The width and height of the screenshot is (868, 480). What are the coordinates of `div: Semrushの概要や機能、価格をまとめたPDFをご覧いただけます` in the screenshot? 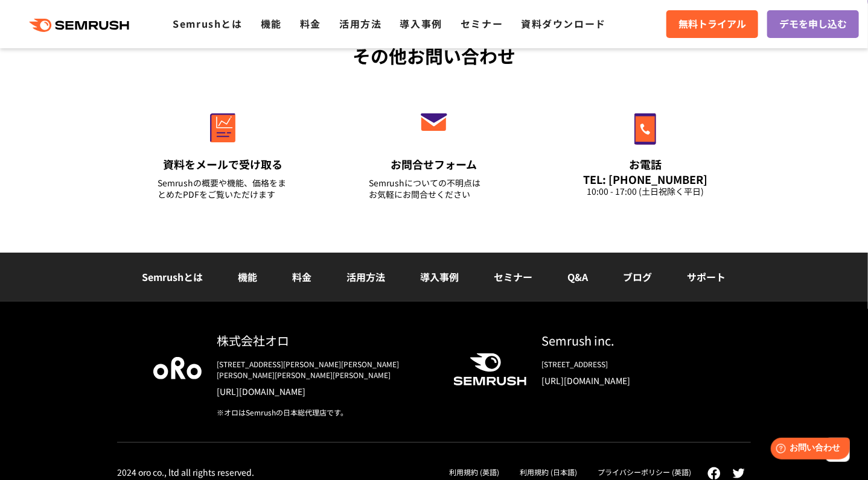 It's located at (223, 189).